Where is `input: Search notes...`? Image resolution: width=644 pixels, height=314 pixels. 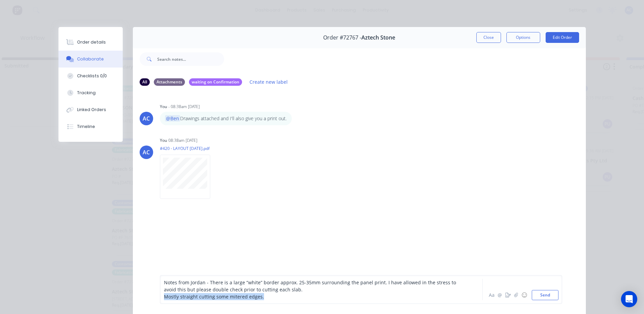 input: Search notes... is located at coordinates (191, 59).